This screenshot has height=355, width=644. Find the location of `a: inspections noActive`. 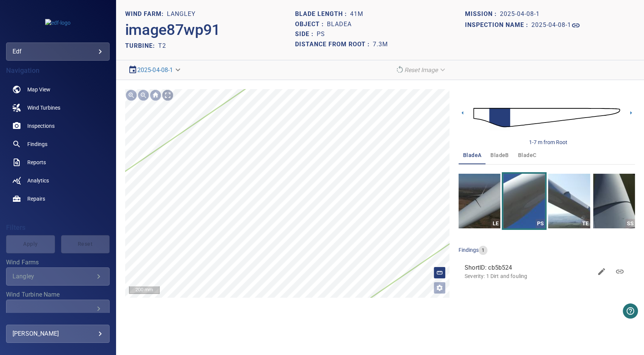

a: inspections noActive is located at coordinates (58, 126).